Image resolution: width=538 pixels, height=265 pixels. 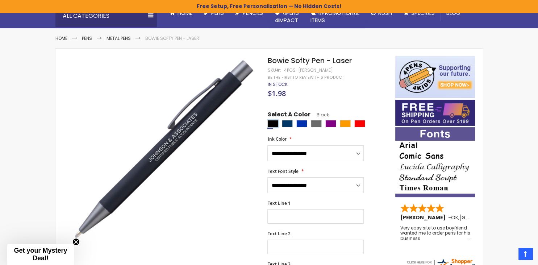 I want to click on strong: SKU, so click(x=274, y=70).